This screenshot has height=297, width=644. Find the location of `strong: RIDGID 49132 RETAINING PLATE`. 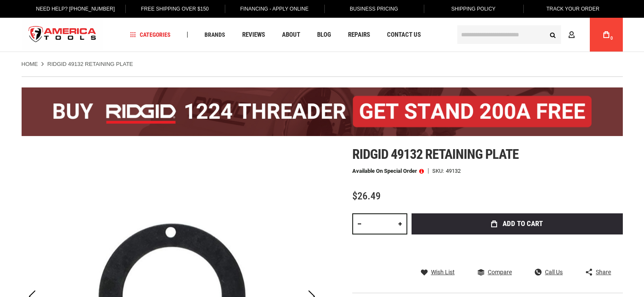

strong: RIDGID 49132 RETAINING PLATE is located at coordinates (90, 64).